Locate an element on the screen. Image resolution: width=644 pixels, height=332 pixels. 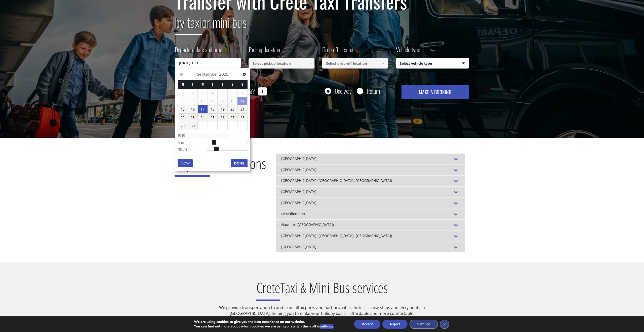
span: Friday is located at coordinates (222, 84).